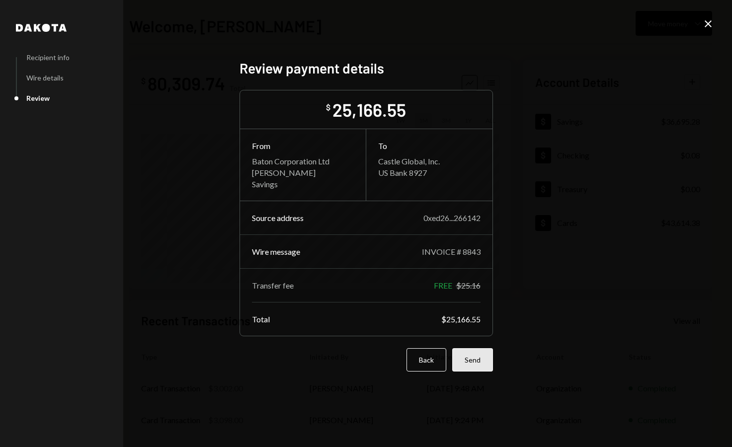 This screenshot has width=732, height=447. What do you see at coordinates (38, 98) in the screenshot?
I see `div: Review` at bounding box center [38, 98].